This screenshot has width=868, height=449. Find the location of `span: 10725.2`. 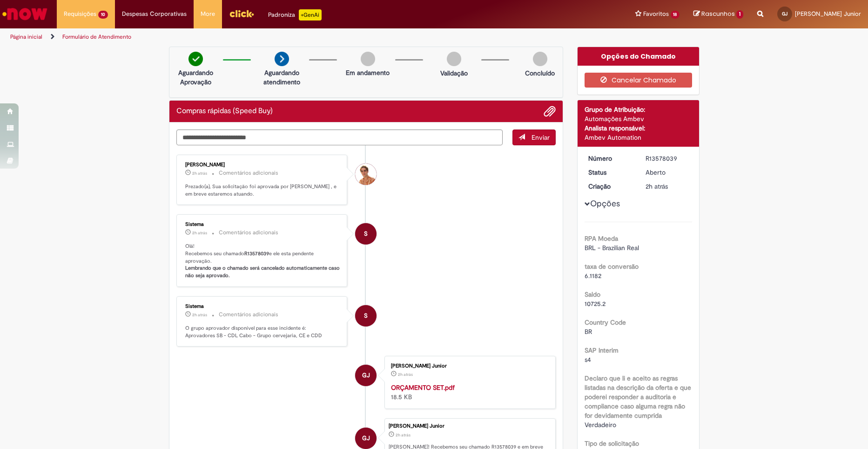

span: 10725.2 is located at coordinates (595, 303).